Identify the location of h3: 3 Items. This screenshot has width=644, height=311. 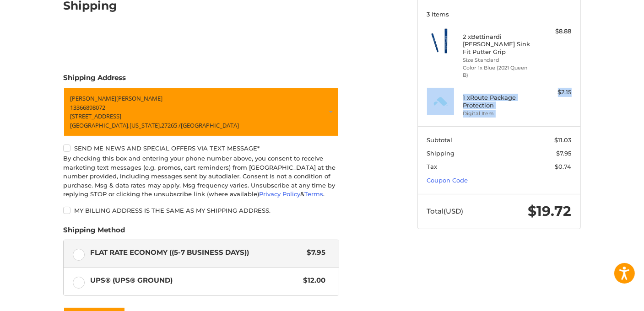
(499, 14).